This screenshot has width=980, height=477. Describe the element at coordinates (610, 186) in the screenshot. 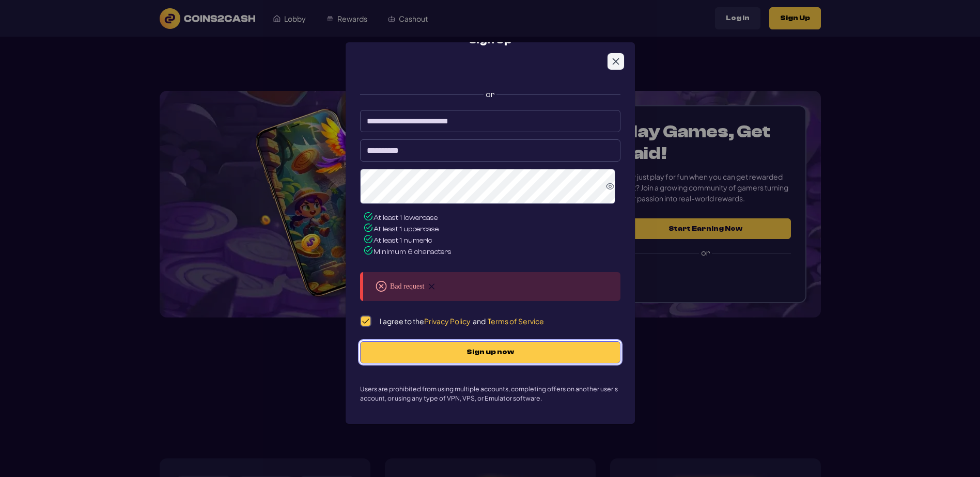

I see `svg: Show Password` at that location.